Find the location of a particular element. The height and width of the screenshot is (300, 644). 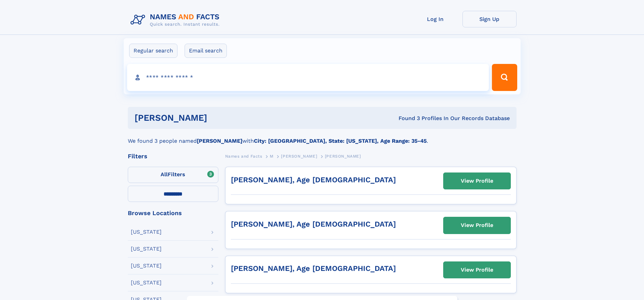

input: search input is located at coordinates (308, 77).